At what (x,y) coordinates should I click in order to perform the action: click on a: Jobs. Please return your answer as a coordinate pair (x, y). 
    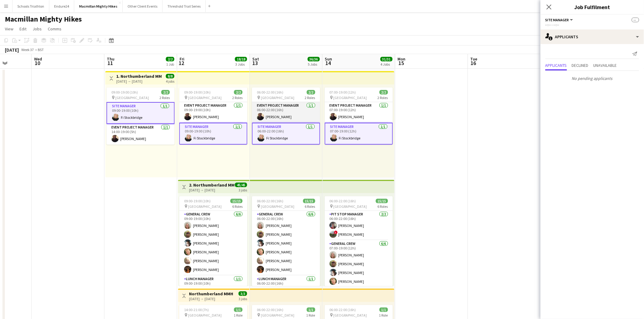
    Looking at the image, I should click on (38, 29).